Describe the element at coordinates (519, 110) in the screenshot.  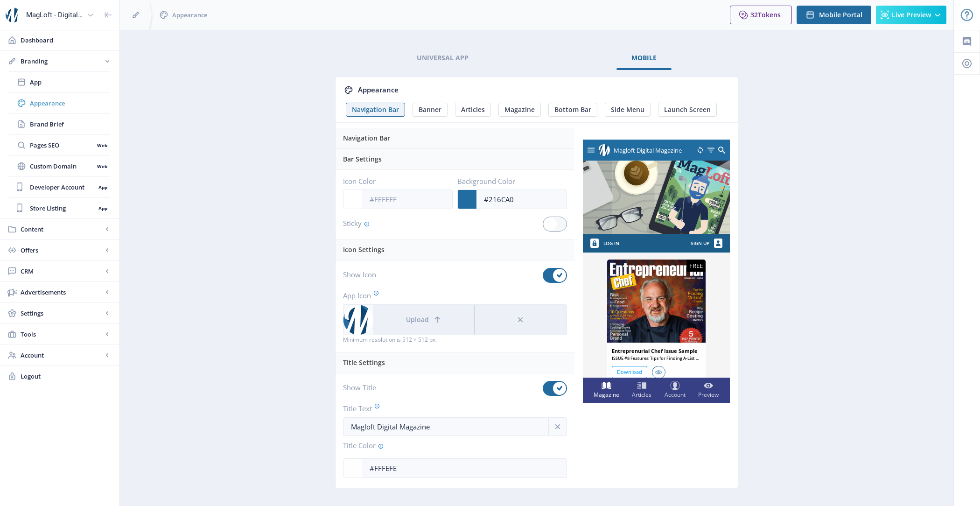
I see `button: Magazine` at that location.